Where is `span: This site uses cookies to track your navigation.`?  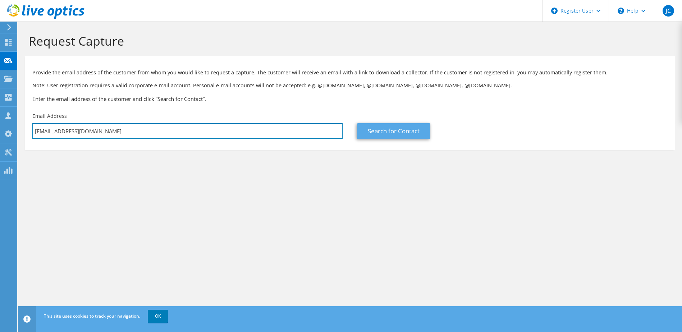
span: This site uses cookies to track your navigation. is located at coordinates (92, 316).